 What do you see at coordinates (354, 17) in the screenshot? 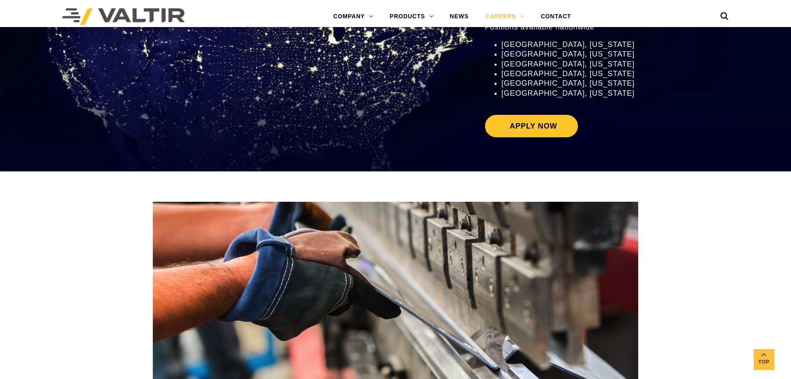
I see `a: COMPANY` at bounding box center [354, 17].